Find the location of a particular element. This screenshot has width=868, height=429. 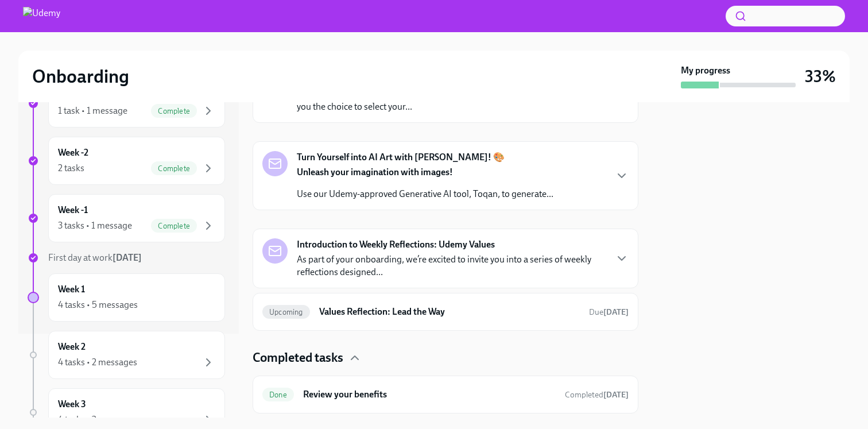

p: As part of your onboarding, we’re excited to invite you into a series of weekly reflections desig... is located at coordinates (451, 266).